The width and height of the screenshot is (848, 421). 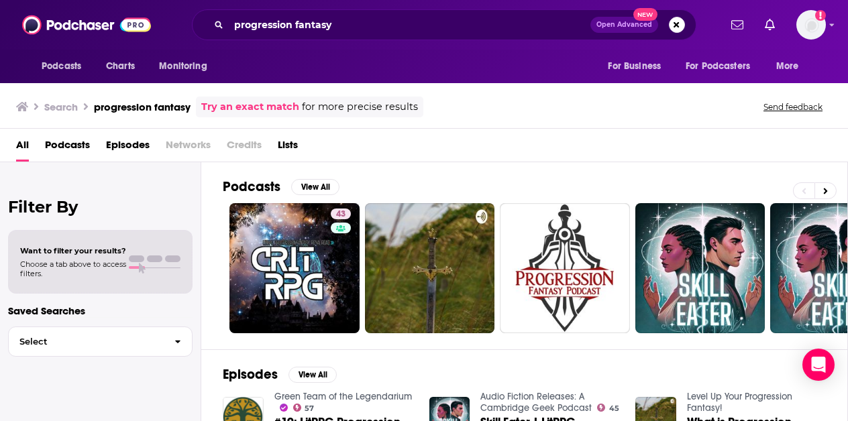 I want to click on a: Level Up Your Progression Fantasy!, so click(x=739, y=402).